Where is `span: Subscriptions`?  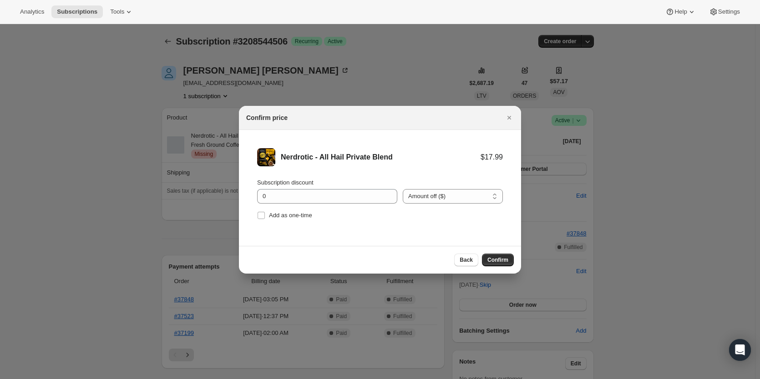
span: Subscriptions is located at coordinates (77, 12).